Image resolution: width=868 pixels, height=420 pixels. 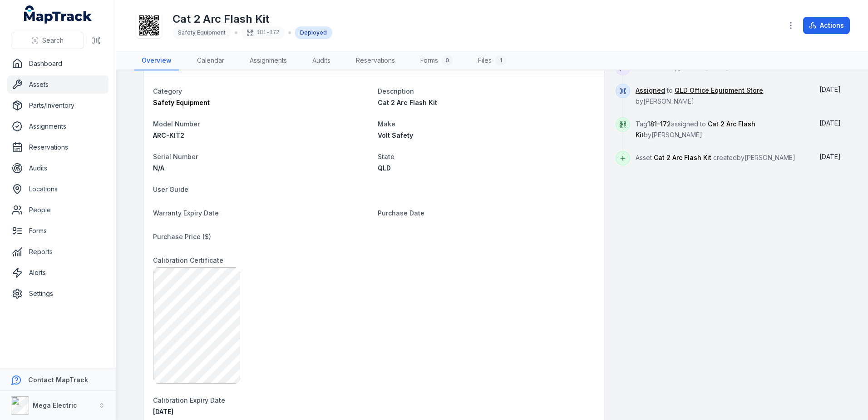 I want to click on a: Overview, so click(x=157, y=61).